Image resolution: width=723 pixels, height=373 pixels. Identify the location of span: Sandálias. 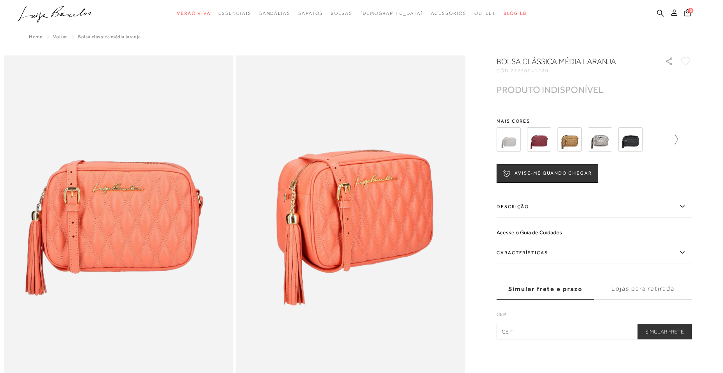
(275, 13).